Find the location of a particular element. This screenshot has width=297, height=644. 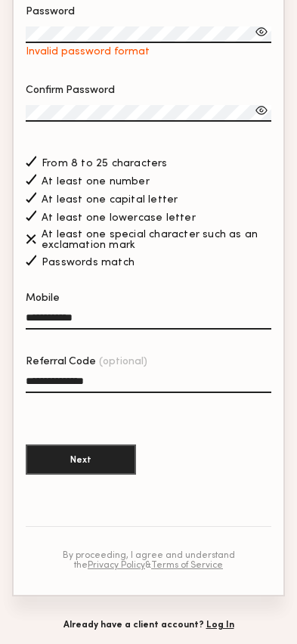

a: Privacy Policy is located at coordinates (116, 566).